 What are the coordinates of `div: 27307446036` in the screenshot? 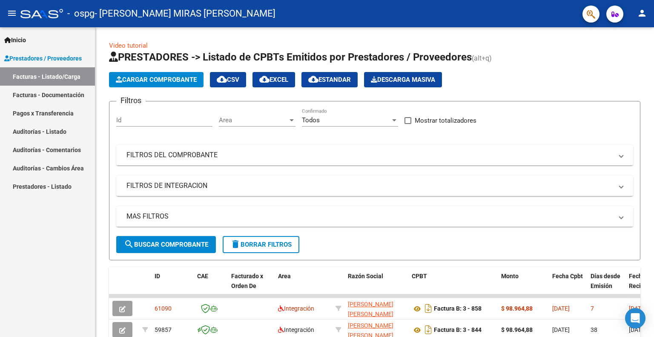 It's located at (377, 308).